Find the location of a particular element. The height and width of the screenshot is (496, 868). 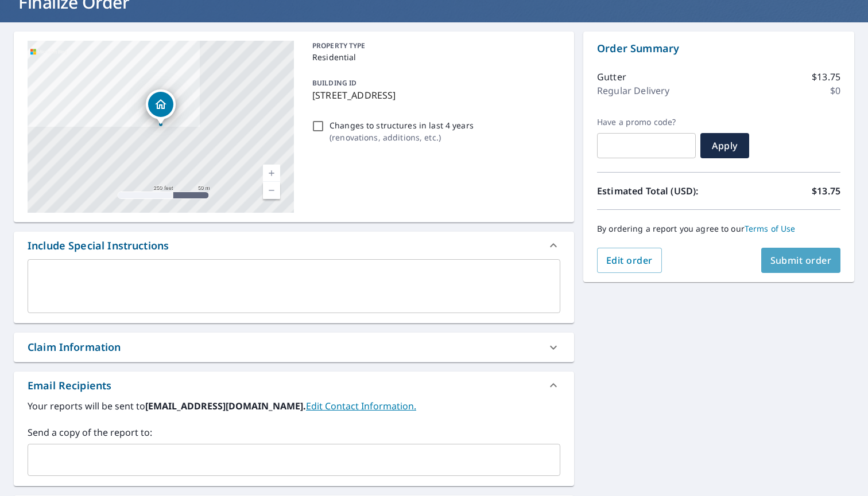

p: Estimated Total (USD): is located at coordinates (658, 191).